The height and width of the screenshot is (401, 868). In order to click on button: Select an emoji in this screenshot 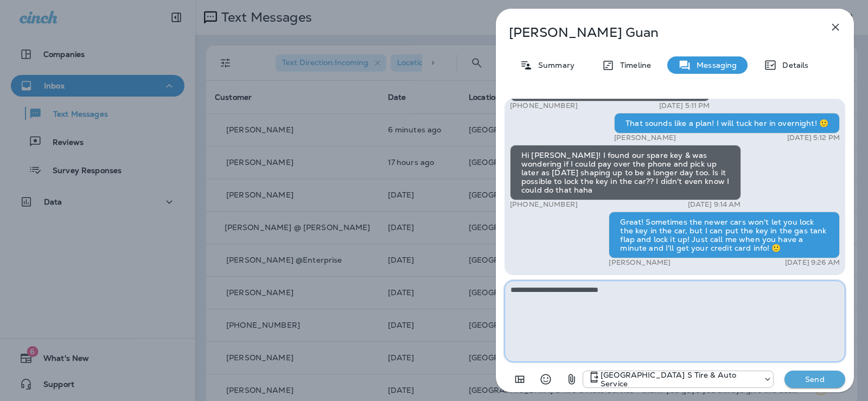, I will do `click(546, 379)`.